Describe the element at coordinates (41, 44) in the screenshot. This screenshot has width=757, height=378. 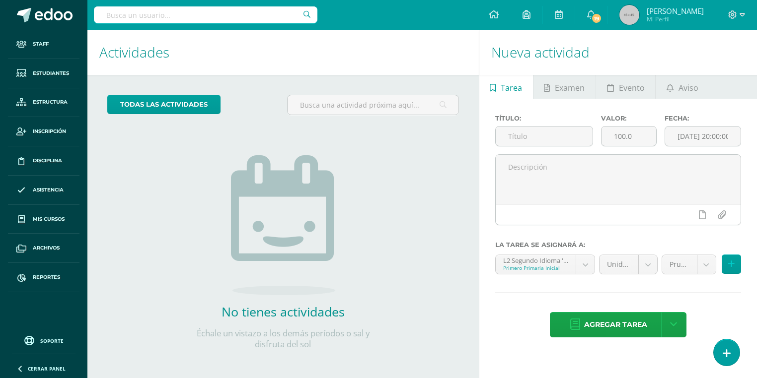
I see `span: Staff` at that location.